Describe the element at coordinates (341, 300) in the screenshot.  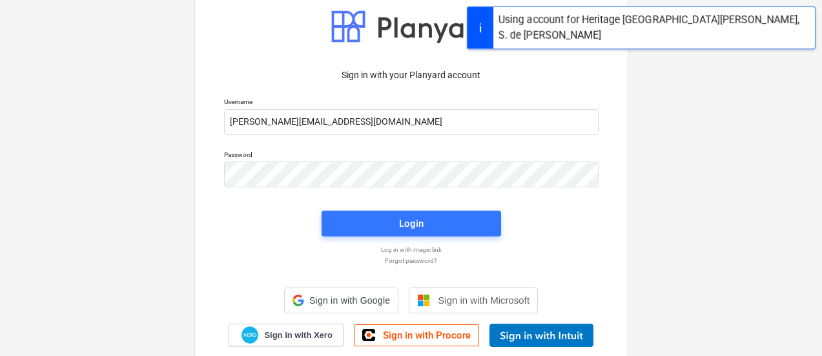
I see `div: Sign in with Google` at that location.